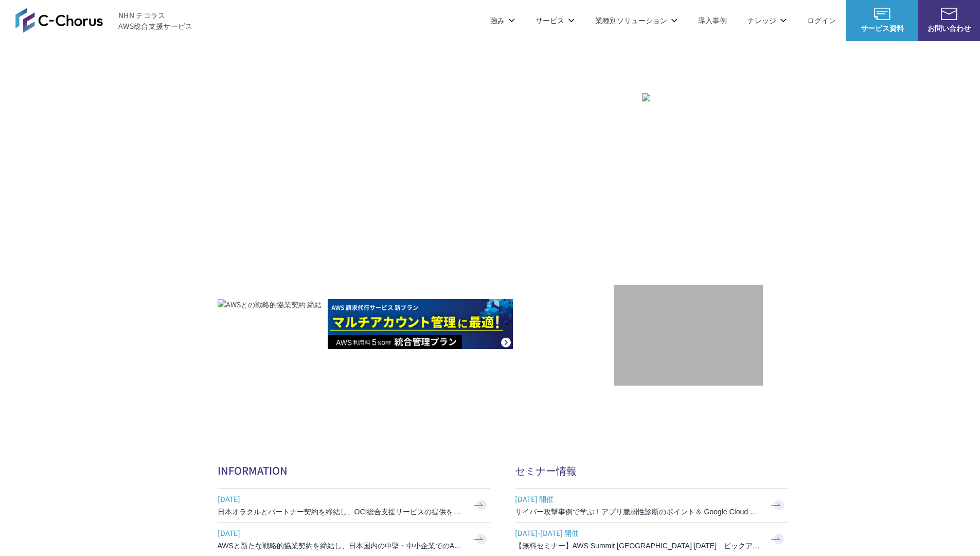 The image size is (980, 556). Describe the element at coordinates (555, 20) in the screenshot. I see `p: サービス` at that location.